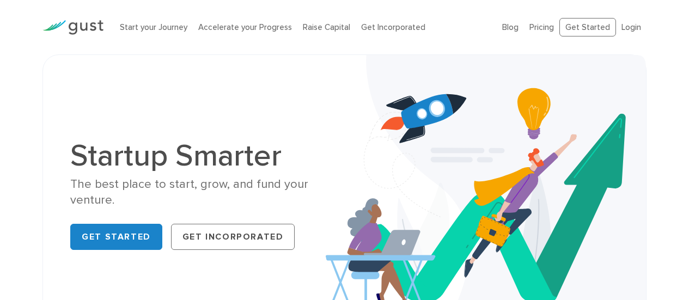 Image resolution: width=689 pixels, height=300 pixels. I want to click on a: Raise Capital, so click(326, 27).